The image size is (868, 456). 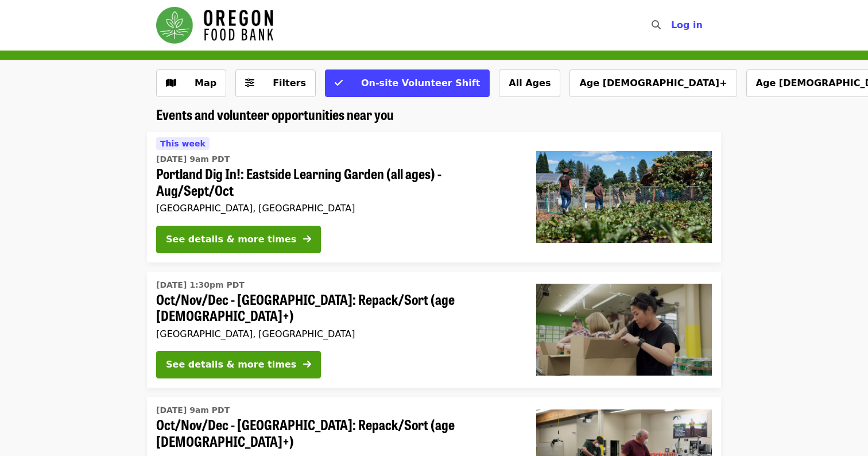 What do you see at coordinates (434, 329) in the screenshot?
I see `a: See details for "Oct/Nov/Dec - Portland: Repack/Sort (age 8+)"` at bounding box center [434, 329].